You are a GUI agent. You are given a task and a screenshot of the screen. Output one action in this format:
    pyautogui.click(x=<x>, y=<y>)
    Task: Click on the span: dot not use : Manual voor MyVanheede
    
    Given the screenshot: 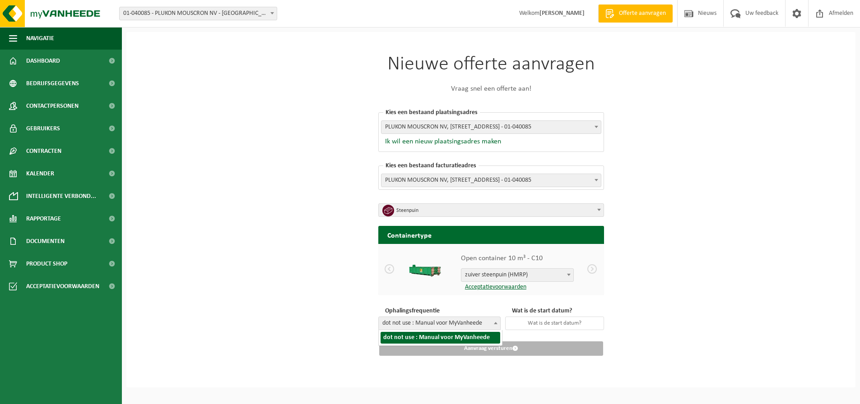 What is the action you would take?
    pyautogui.click(x=439, y=324)
    